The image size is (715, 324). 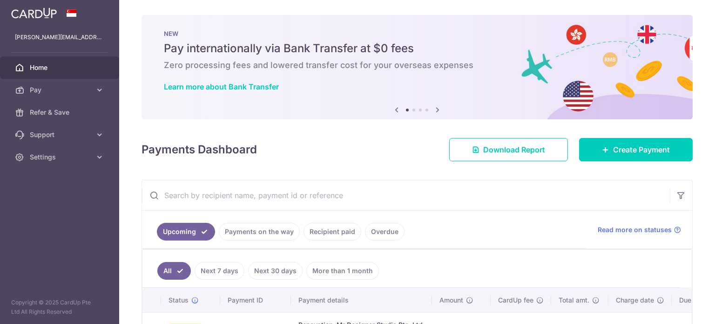 I want to click on a: Next 30 days, so click(x=275, y=271).